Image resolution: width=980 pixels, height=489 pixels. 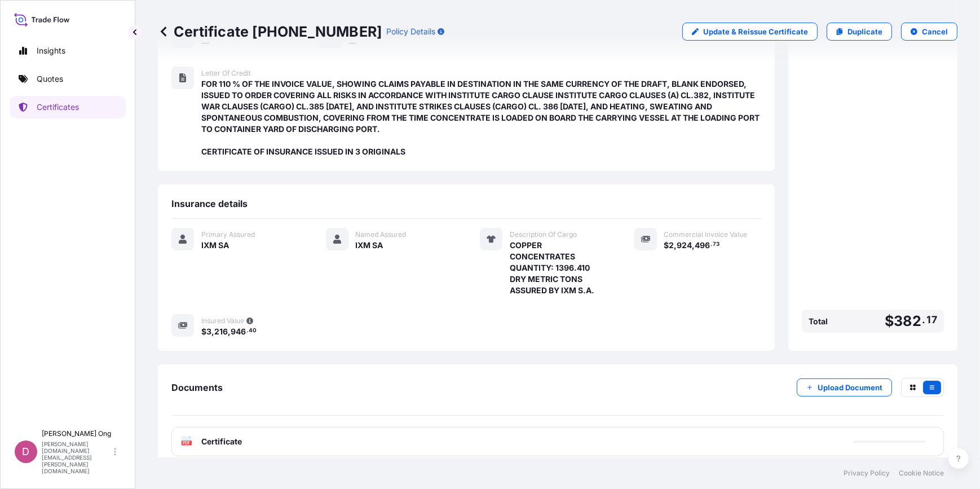 I want to click on a: Insights, so click(x=68, y=50).